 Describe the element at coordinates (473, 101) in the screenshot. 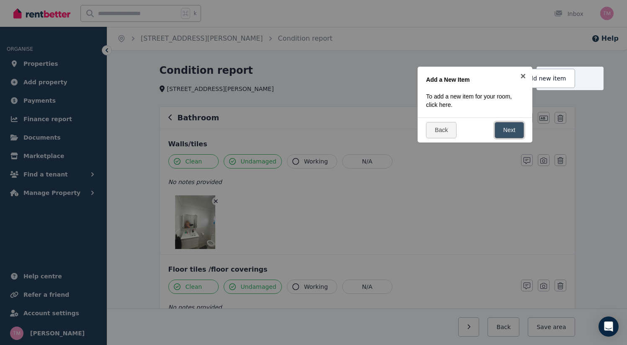

I see `p: To add a new item for your room, click here.` at that location.